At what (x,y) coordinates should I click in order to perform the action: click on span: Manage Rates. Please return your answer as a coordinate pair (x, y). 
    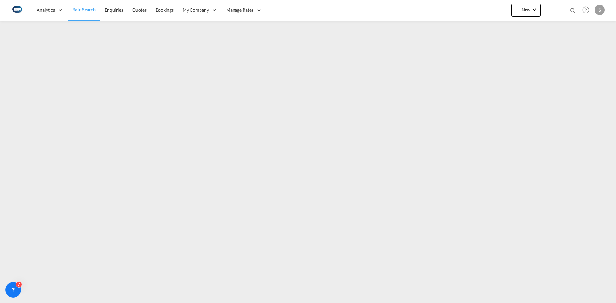
    Looking at the image, I should click on (240, 10).